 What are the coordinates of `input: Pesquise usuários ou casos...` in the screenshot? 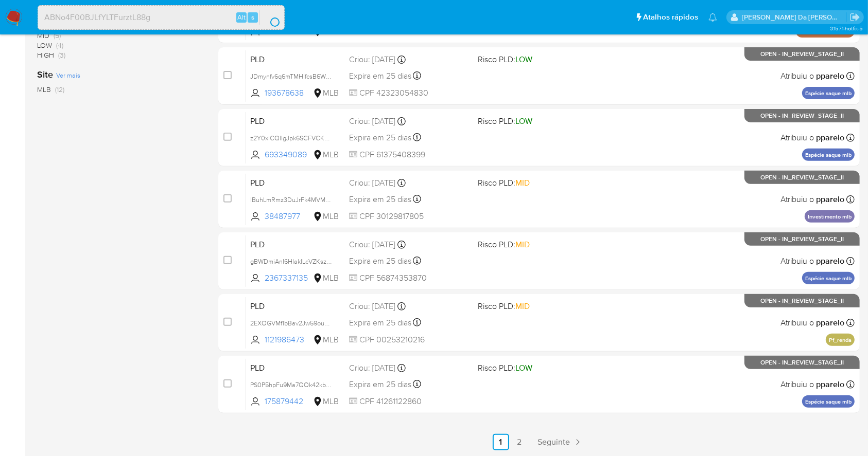 It's located at (161, 18).